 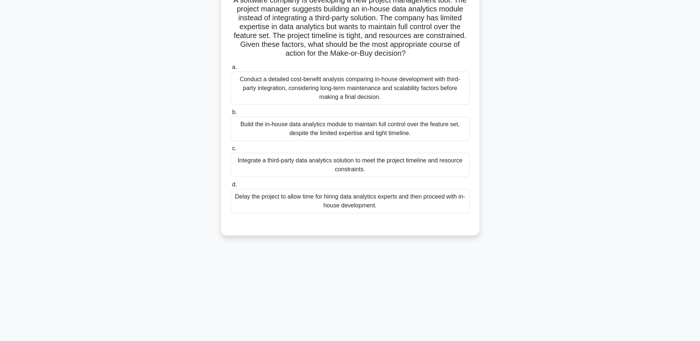 What do you see at coordinates (234, 67) in the screenshot?
I see `span: a.` at bounding box center [234, 67].